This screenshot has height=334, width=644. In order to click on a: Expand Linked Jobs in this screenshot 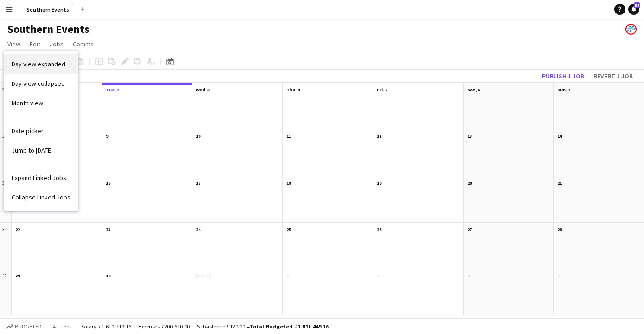, I will do `click(41, 177)`.